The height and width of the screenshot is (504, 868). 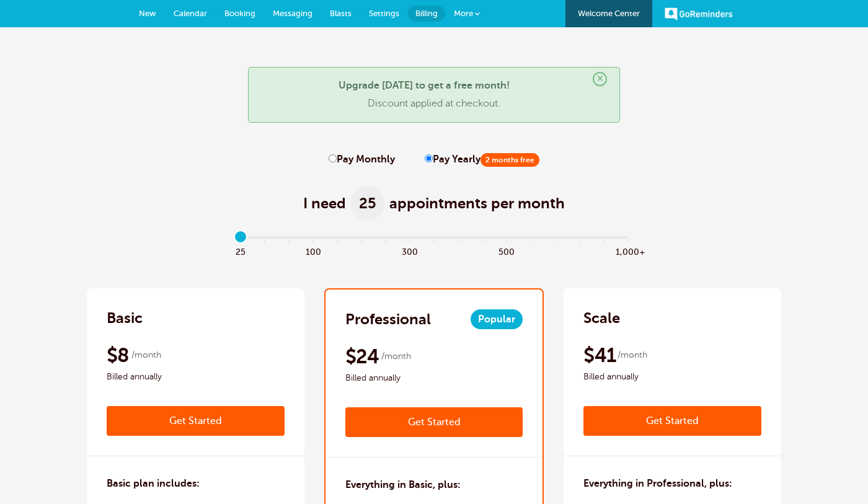 I want to click on span: Messaging, so click(x=293, y=13).